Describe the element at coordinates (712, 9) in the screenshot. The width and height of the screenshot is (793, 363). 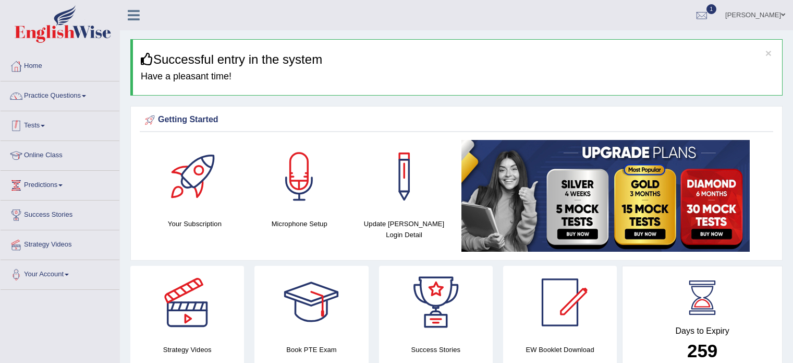
I see `span: 1` at that location.